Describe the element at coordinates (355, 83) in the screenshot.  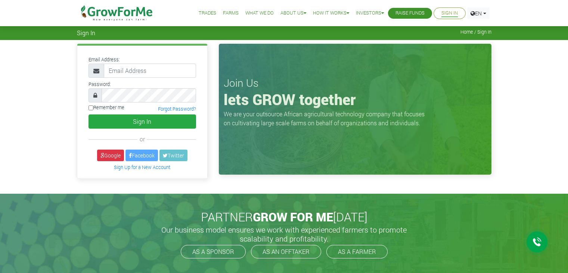
I see `h3: Join Us` at that location.